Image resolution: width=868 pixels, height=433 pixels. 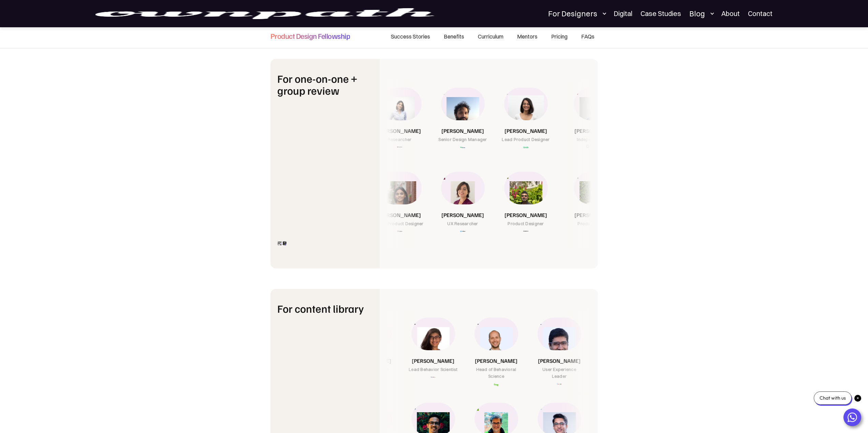 What do you see at coordinates (463, 139) in the screenshot?
I see `div: Senior Design Manager` at bounding box center [463, 139].